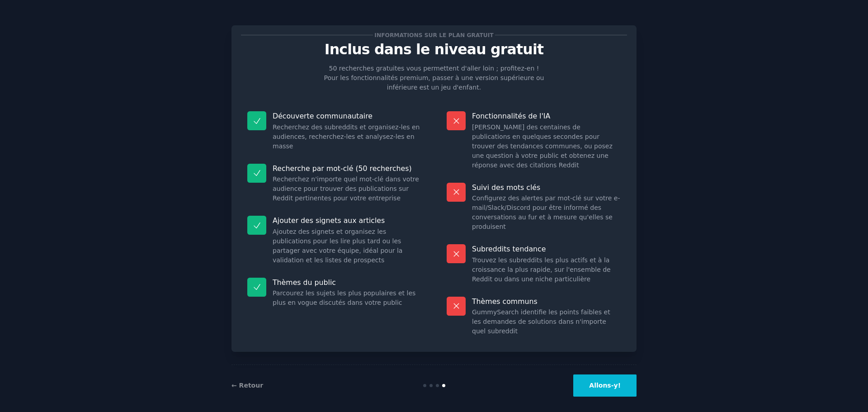 Image resolution: width=868 pixels, height=412 pixels. What do you see at coordinates (509, 249) in the screenshot?
I see `font: Subreddits tendance` at bounding box center [509, 249].